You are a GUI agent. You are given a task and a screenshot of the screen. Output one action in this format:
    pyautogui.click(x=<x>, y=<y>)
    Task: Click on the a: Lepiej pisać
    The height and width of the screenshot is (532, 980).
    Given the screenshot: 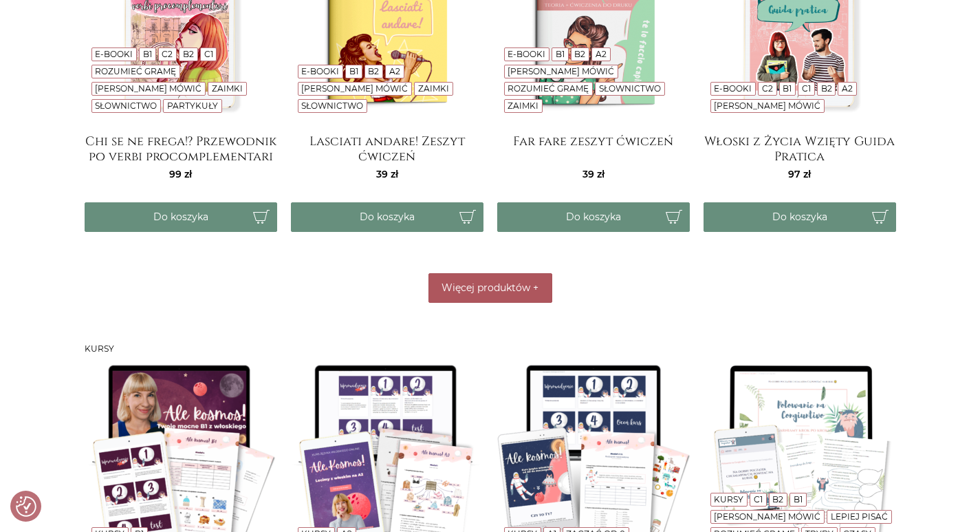 What is the action you would take?
    pyautogui.click(x=859, y=515)
    